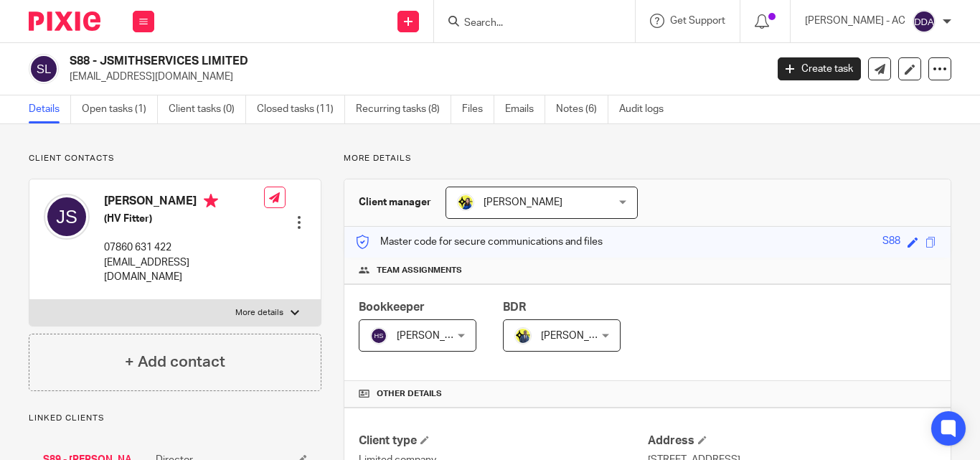 Image resolution: width=980 pixels, height=460 pixels. Describe the element at coordinates (184, 219) in the screenshot. I see `h5: (HV Fitter)` at that location.